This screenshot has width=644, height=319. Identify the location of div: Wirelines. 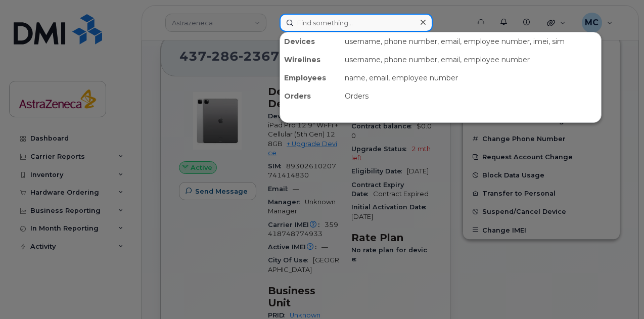
(310, 60).